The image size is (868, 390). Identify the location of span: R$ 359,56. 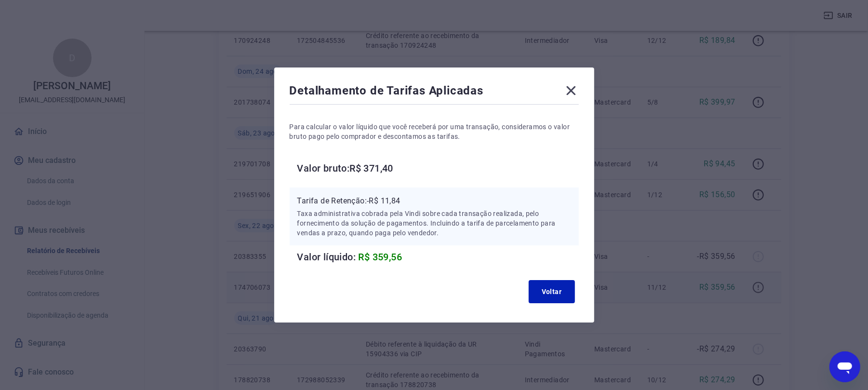
(380, 257).